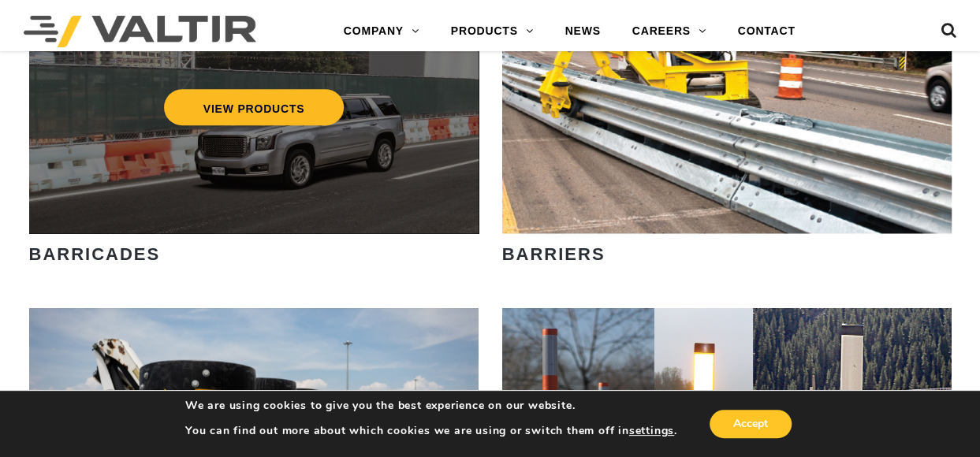 This screenshot has height=457, width=980. Describe the element at coordinates (431, 431) in the screenshot. I see `p: You can find out more about which cookies we are using or switch them off in .` at that location.